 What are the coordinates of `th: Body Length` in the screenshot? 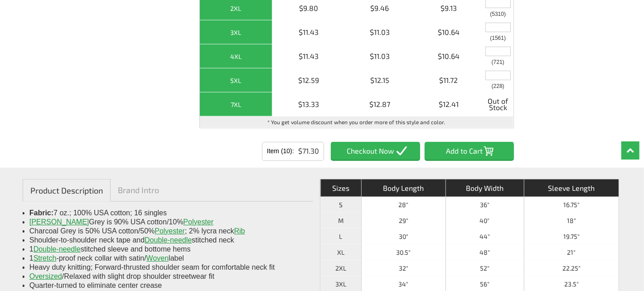 It's located at (404, 188).